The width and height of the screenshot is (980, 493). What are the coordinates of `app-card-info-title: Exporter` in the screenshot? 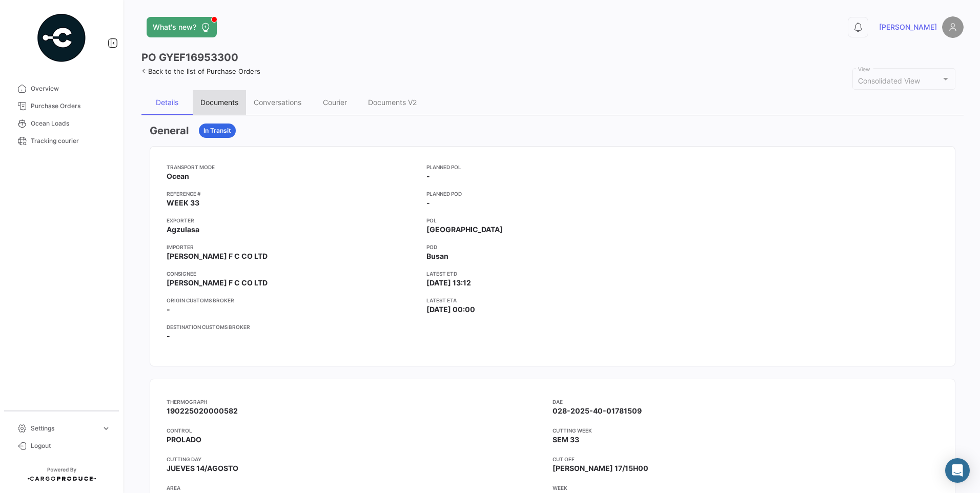 It's located at (292, 220).